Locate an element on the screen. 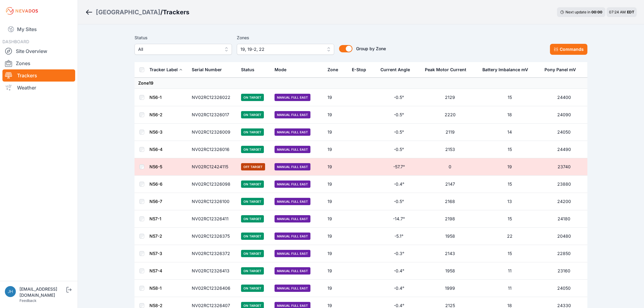  td: NV02RC12326406 is located at coordinates (213, 288).